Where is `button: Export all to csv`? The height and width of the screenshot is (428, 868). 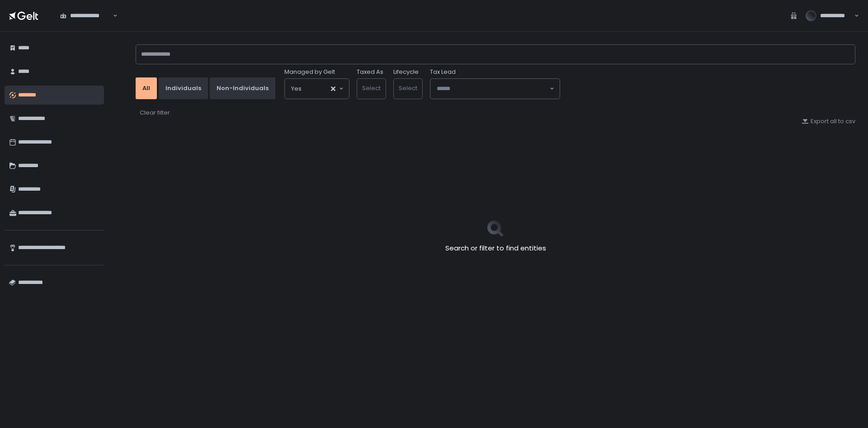
button: Export all to csv is located at coordinates (829, 121).